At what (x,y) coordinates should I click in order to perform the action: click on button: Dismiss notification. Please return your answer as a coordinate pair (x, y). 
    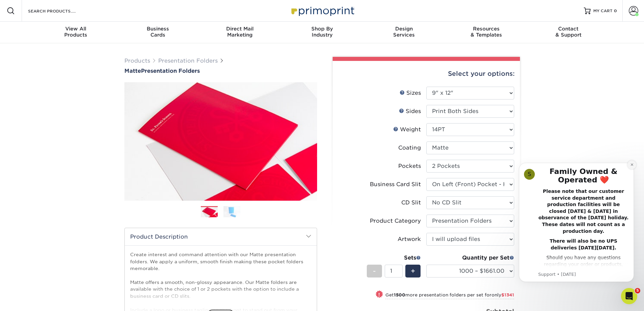
    Looking at the image, I should click on (123, 10).